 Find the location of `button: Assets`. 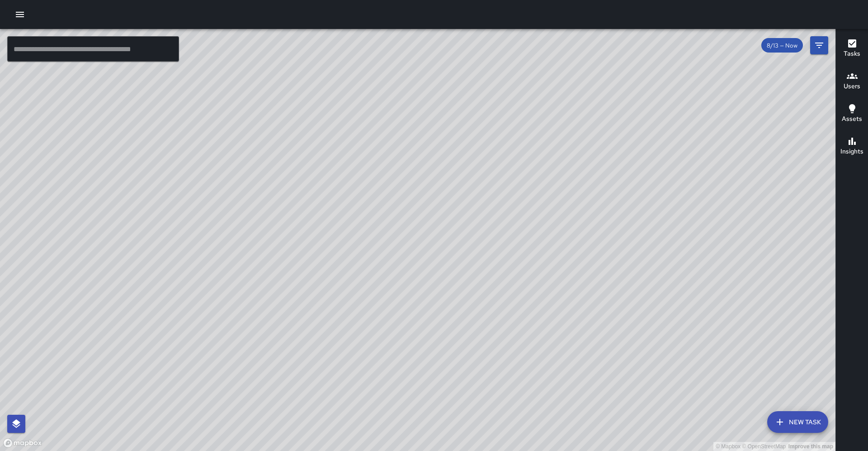

button: Assets is located at coordinates (852, 114).